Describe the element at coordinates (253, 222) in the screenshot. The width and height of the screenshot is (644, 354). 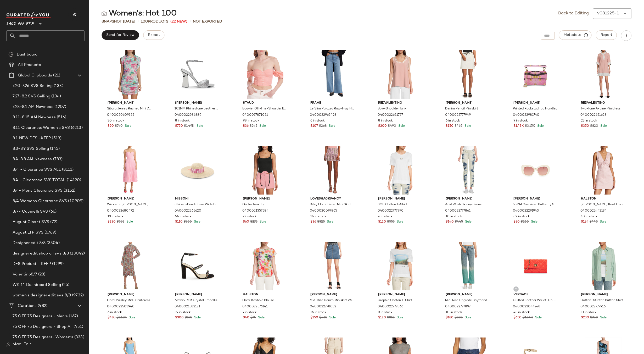
I see `span: $275` at that location.